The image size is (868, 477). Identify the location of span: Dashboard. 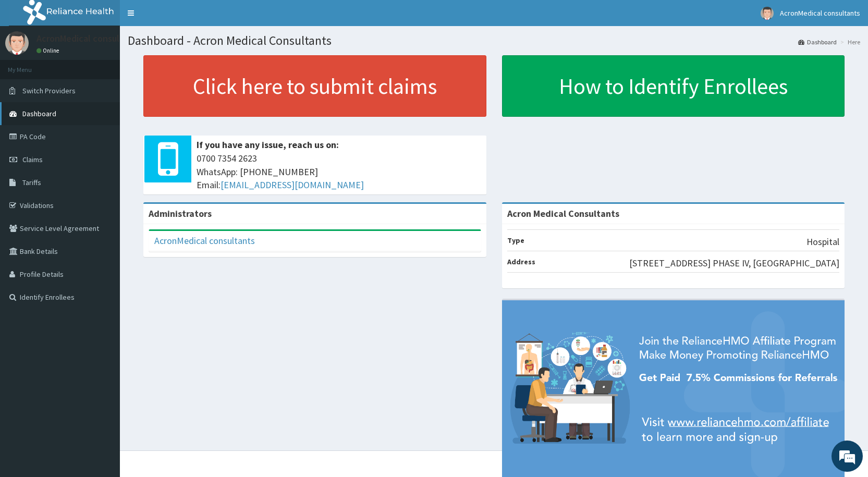
(39, 113).